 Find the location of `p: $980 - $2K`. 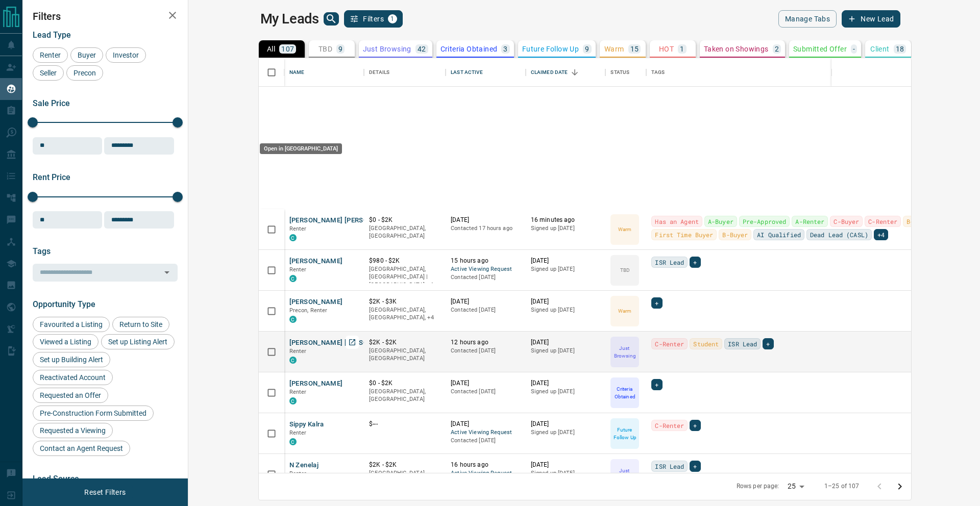

p: $980 - $2K is located at coordinates (405, 261).